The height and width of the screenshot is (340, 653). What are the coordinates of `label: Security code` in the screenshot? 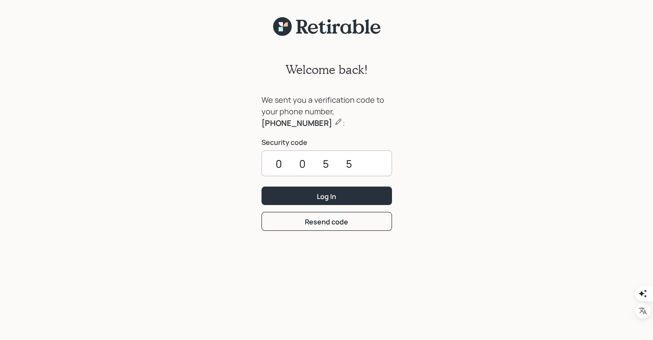 It's located at (327, 142).